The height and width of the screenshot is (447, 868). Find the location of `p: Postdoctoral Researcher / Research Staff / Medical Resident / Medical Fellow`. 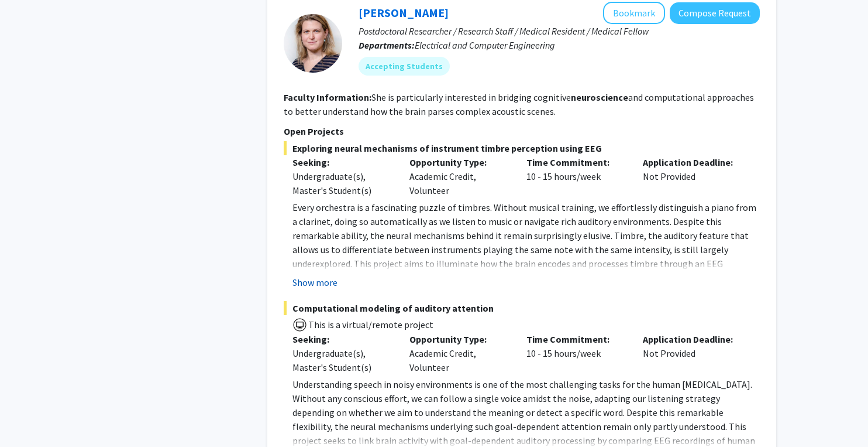

p: Postdoctoral Researcher / Research Staff / Medical Resident / Medical Fellow is located at coordinates (559, 31).